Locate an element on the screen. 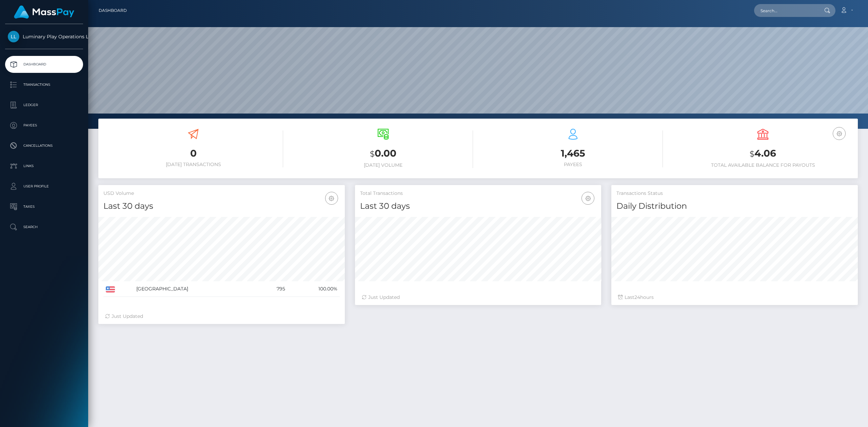  img: MassPay Logo is located at coordinates (44, 12).